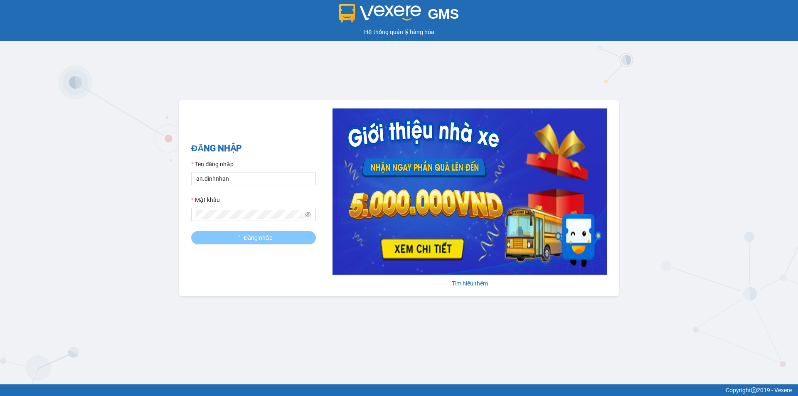 This screenshot has width=798, height=396. Describe the element at coordinates (239, 238) in the screenshot. I see `span: loading` at that location.